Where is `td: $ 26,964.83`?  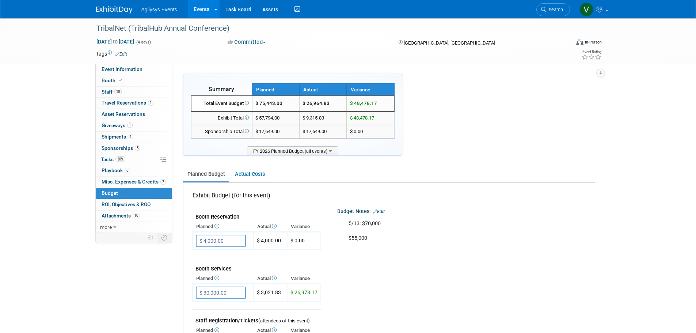 td: $ 26,964.83 is located at coordinates (323, 103).